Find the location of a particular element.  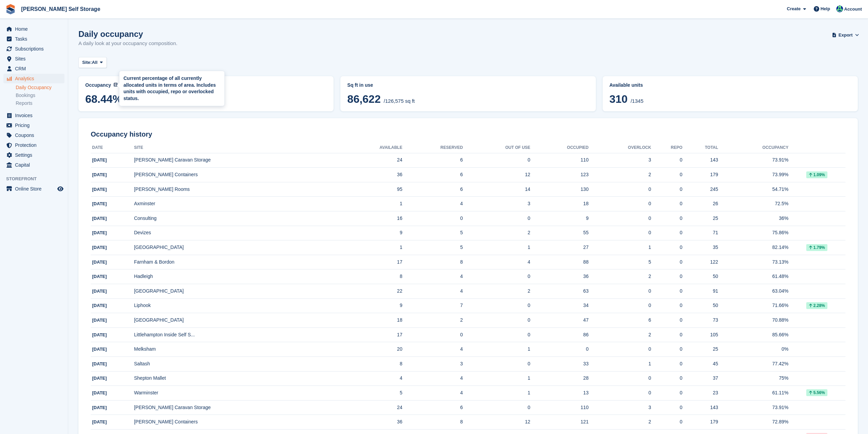

div: 123 is located at coordinates (559, 174).